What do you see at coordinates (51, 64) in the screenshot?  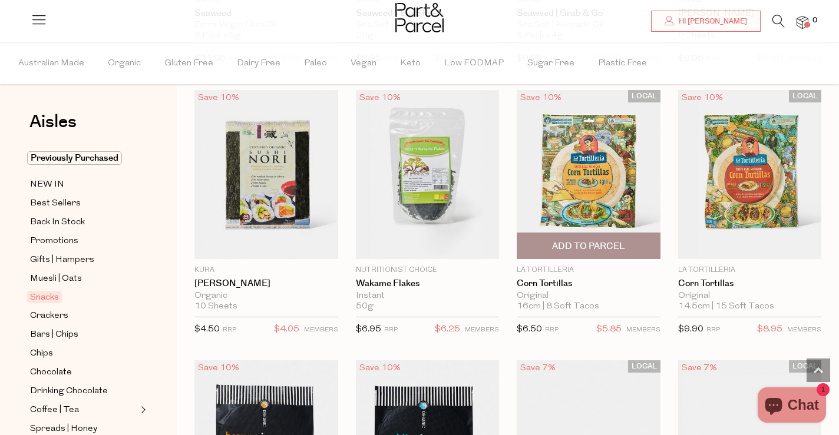 I see `span: Australian Made` at bounding box center [51, 64].